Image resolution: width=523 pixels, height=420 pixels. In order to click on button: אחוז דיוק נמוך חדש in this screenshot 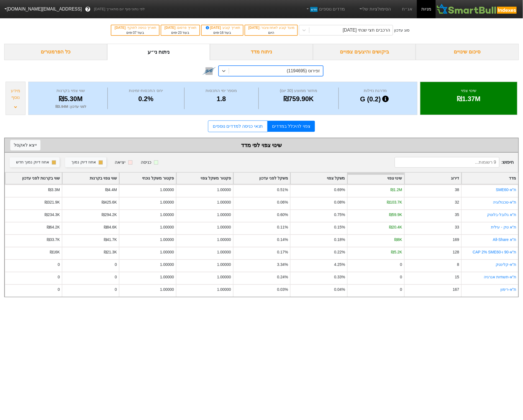, I will do `click(35, 162)`.